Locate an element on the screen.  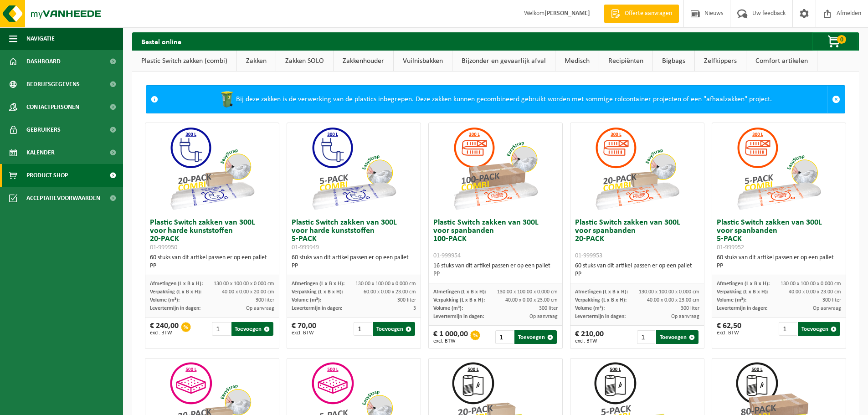
span: 0 is located at coordinates (841, 39).